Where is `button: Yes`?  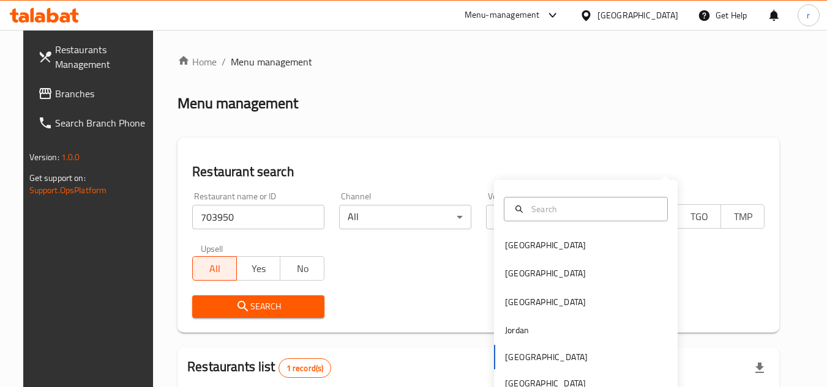
button: Yes is located at coordinates (258, 269).